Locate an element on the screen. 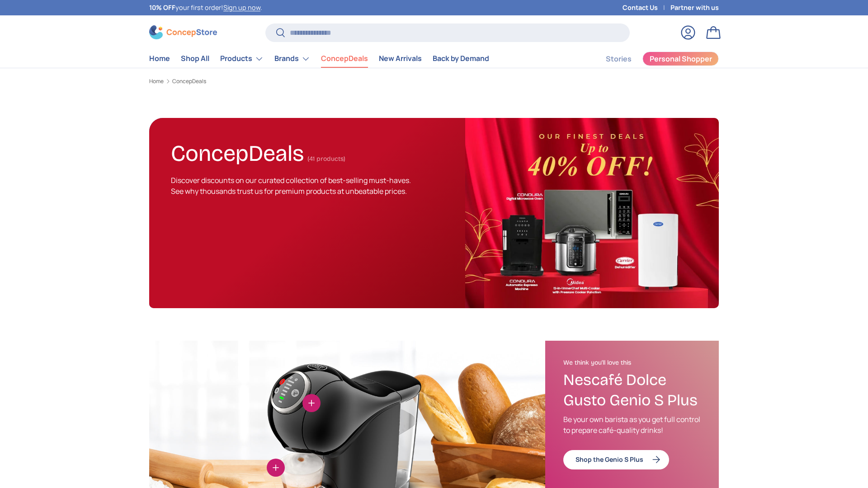  a: Products is located at coordinates (242, 59).